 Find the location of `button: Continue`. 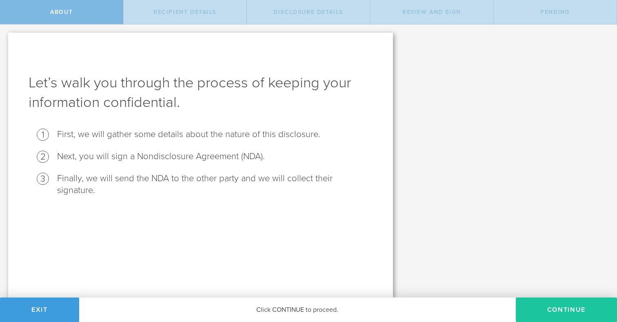

button: Continue is located at coordinates (567, 310).